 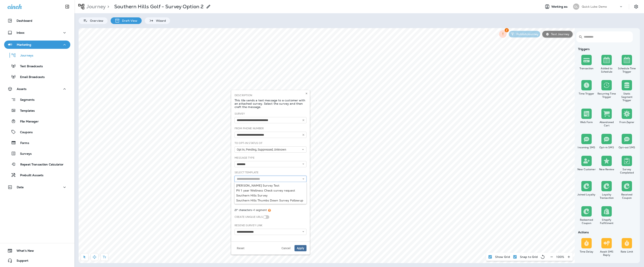 I want to click on button: Data, so click(x=37, y=187).